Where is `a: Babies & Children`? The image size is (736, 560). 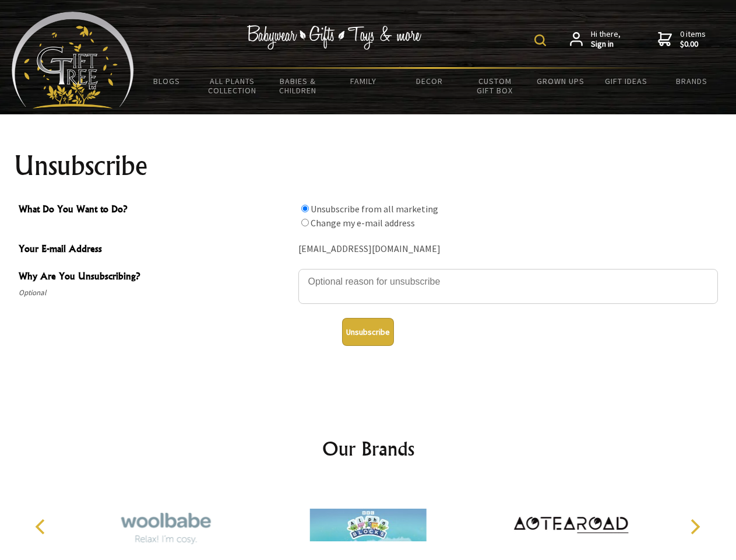
a: Babies & Children is located at coordinates (298, 86).